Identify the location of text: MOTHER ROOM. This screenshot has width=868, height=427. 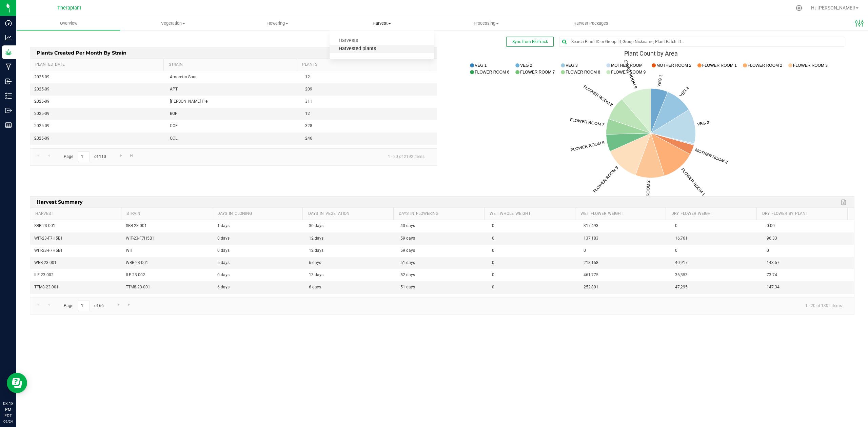
(626, 66).